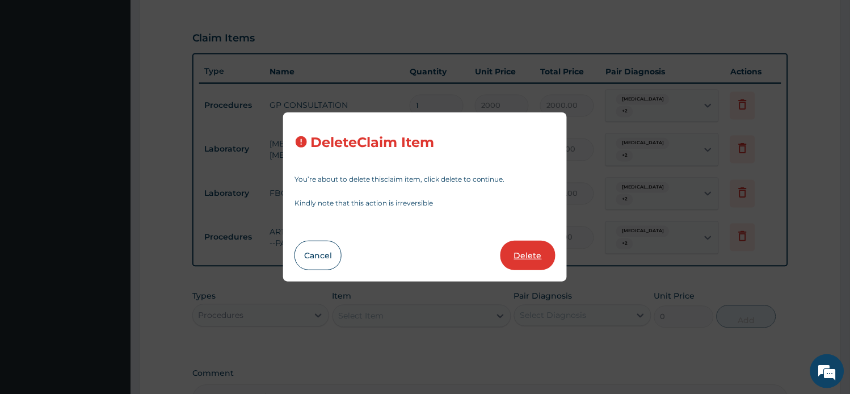 This screenshot has height=394, width=850. I want to click on div: Minimize live chat window, so click(200, 19).